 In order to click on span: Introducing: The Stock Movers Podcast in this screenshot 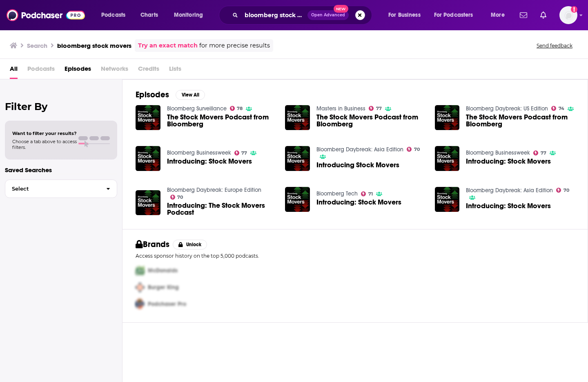, I will do `click(222, 209)`.